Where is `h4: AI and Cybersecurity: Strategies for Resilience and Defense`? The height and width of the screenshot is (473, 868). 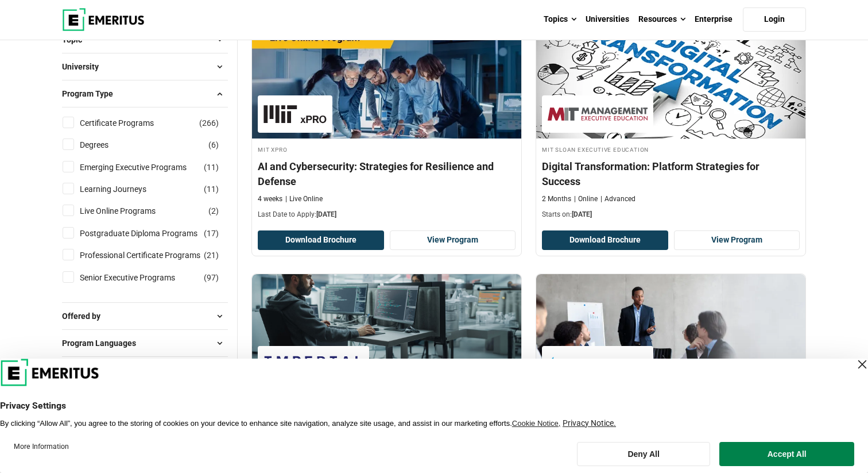 h4: AI and Cybersecurity: Strategies for Resilience and Defense is located at coordinates (386, 174).